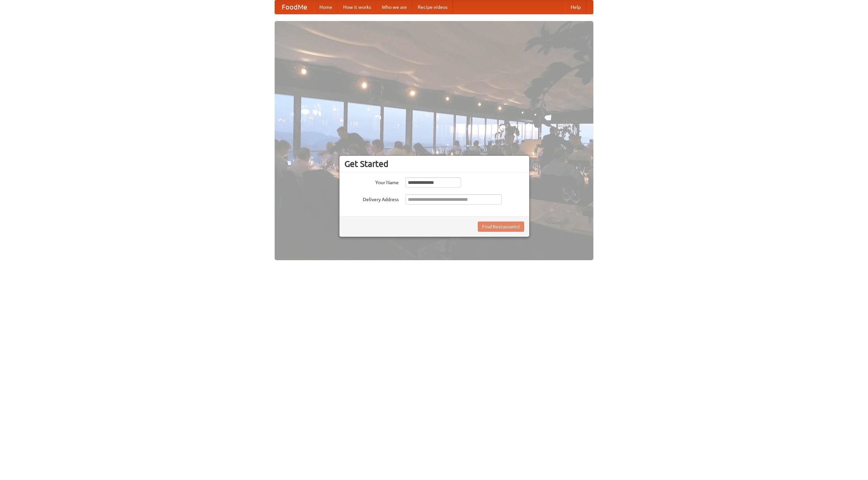 Image resolution: width=868 pixels, height=480 pixels. Describe the element at coordinates (501, 227) in the screenshot. I see `button: Find Restaurants!` at that location.